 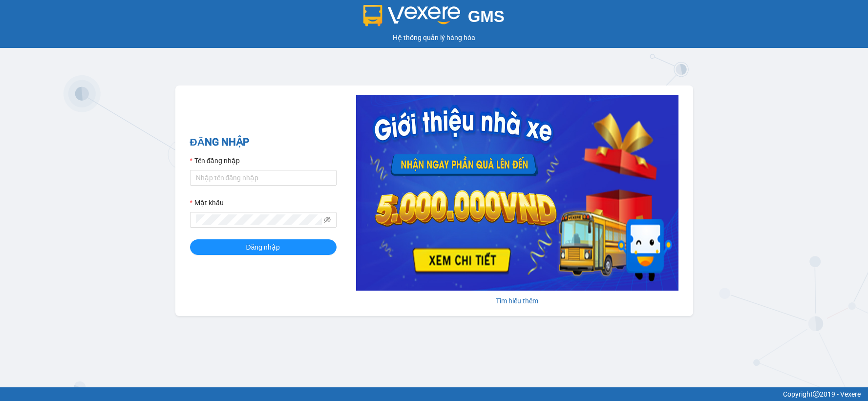 What do you see at coordinates (264, 142) in the screenshot?
I see `h2: ĐĂNG NHẬP` at bounding box center [264, 142].